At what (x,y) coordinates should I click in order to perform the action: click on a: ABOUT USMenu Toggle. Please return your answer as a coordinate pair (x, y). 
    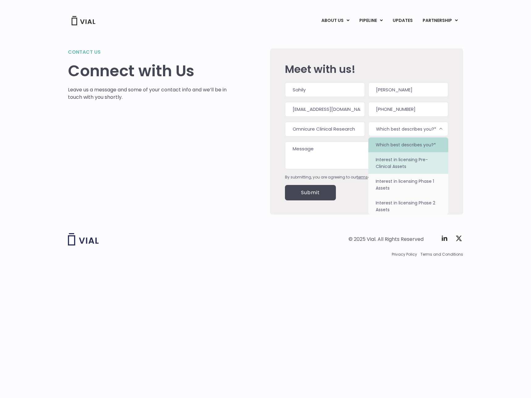
    Looking at the image, I should click on (335, 21).